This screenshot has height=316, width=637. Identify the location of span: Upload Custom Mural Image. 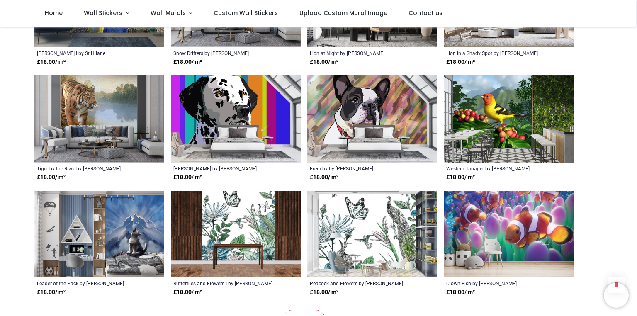
(344, 13).